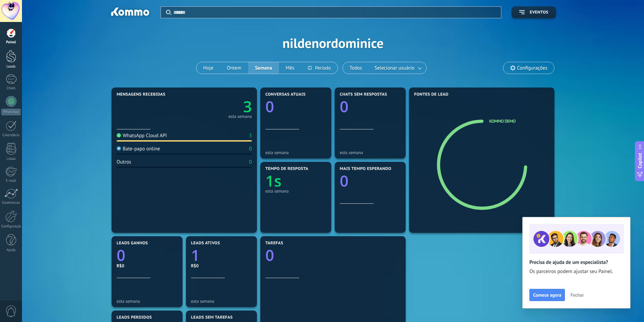 The image size is (644, 322). Describe the element at coordinates (206, 243) in the screenshot. I see `span: Leads ativos` at that location.